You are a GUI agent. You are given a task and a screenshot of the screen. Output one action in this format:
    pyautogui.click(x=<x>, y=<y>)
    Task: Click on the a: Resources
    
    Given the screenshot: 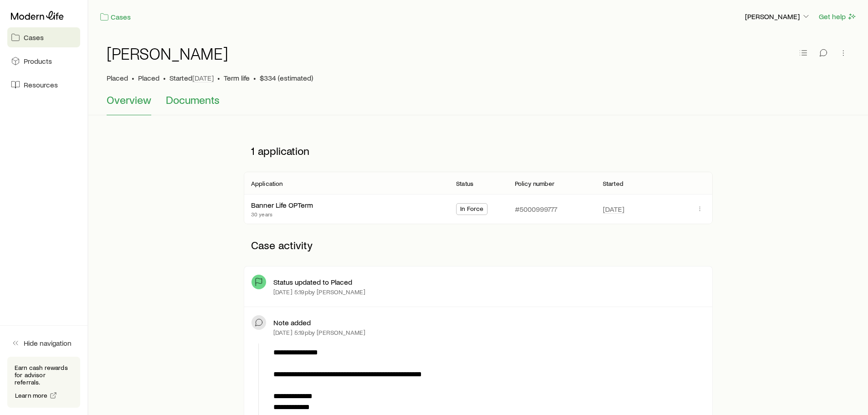 What is the action you would take?
    pyautogui.click(x=44, y=85)
    